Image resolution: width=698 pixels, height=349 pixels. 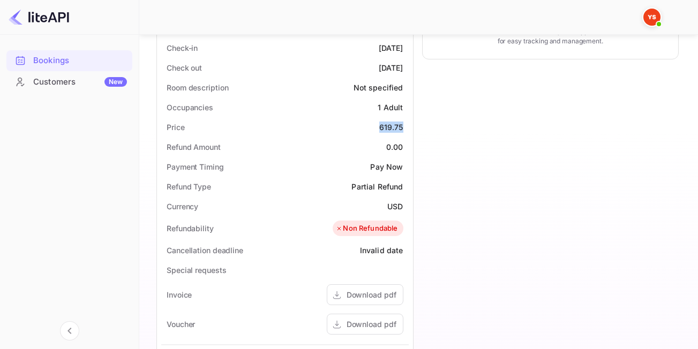 What do you see at coordinates (80, 82) in the screenshot?
I see `div: Customers` at bounding box center [80, 82].